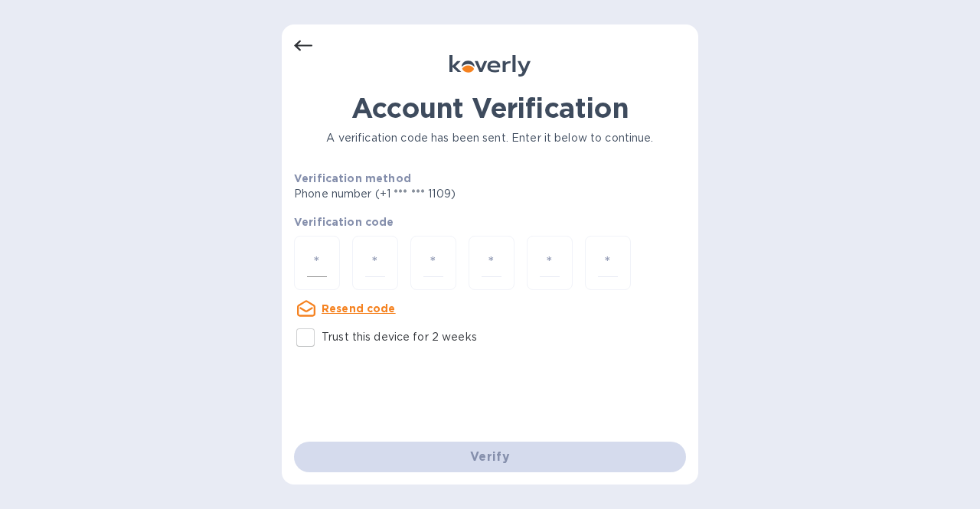 The width and height of the screenshot is (980, 509). I want to click on p: Verification code, so click(490, 222).